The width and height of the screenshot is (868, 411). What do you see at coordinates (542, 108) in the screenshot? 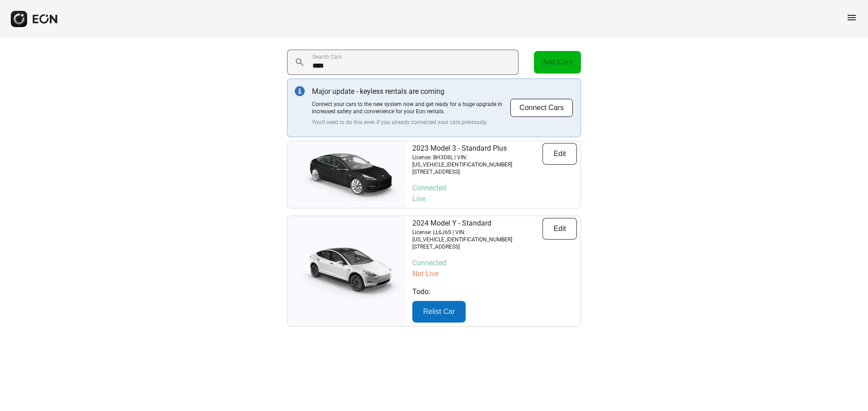
I see `button: Connect Cars` at bounding box center [542, 108].